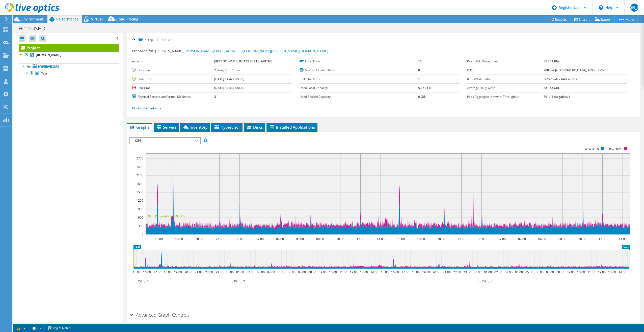 The image size is (644, 332). What do you see at coordinates (67, 19) in the screenshot?
I see `span: Performance` at bounding box center [67, 19].